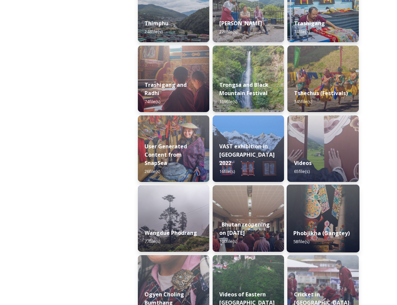 This screenshot has height=305, width=397. I want to click on img: DSC00319.jpg, so click(248, 218).